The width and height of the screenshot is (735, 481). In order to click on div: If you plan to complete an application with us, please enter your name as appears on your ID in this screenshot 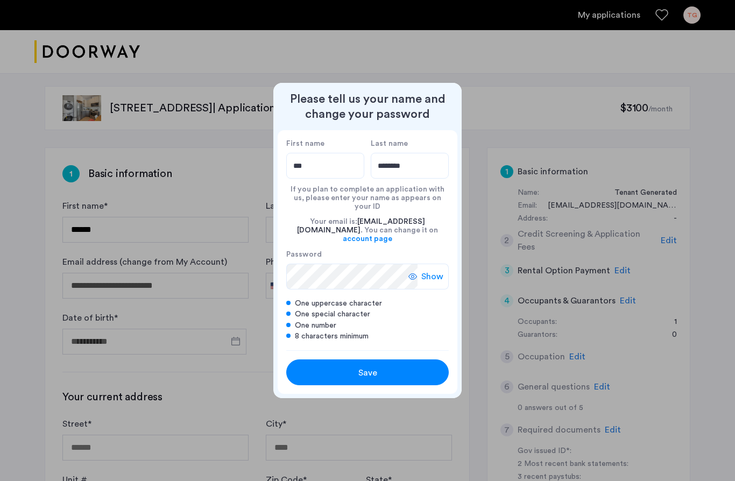, I will do `click(368, 195)`.